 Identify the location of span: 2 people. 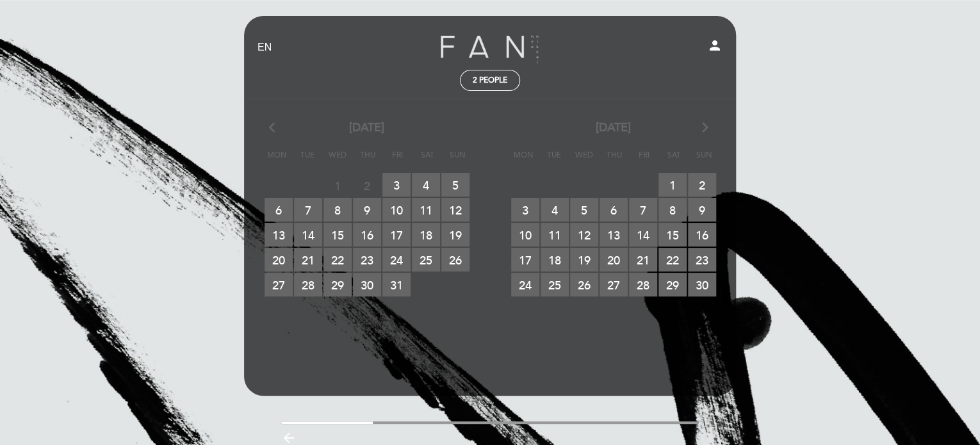
(490, 80).